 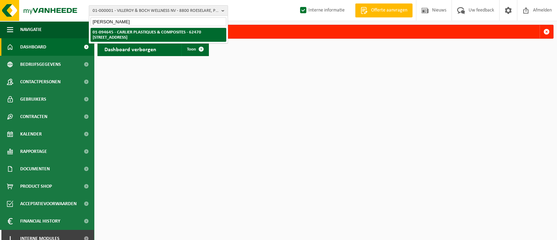 I want to click on button: 01-000001 - VILLEROY & BOCH WELLNESS NV - 8800 ROESELARE, POPULIERSTRAAT 1, so click(x=158, y=10).